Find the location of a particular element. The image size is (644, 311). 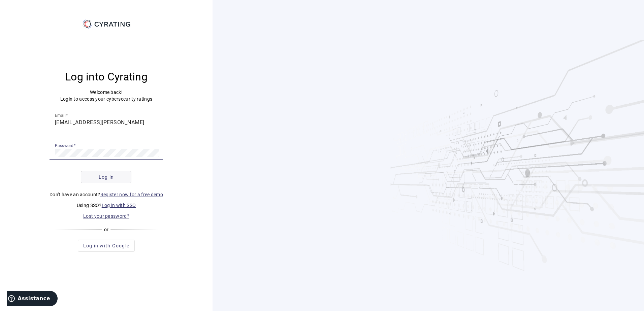

a: Register now for a free demo is located at coordinates (132, 194).